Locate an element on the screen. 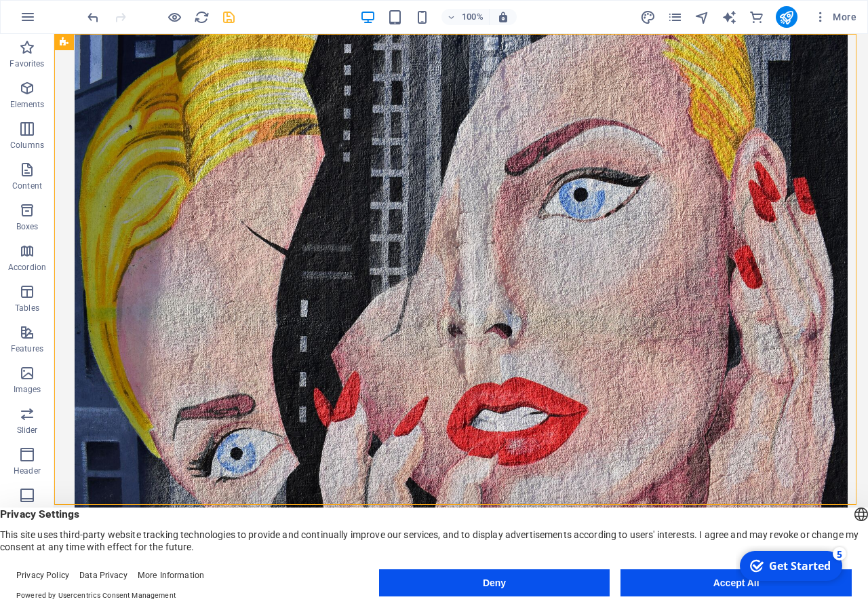 The image size is (868, 610). i: Pages (Ctrl+Alt+S) is located at coordinates (675, 17).